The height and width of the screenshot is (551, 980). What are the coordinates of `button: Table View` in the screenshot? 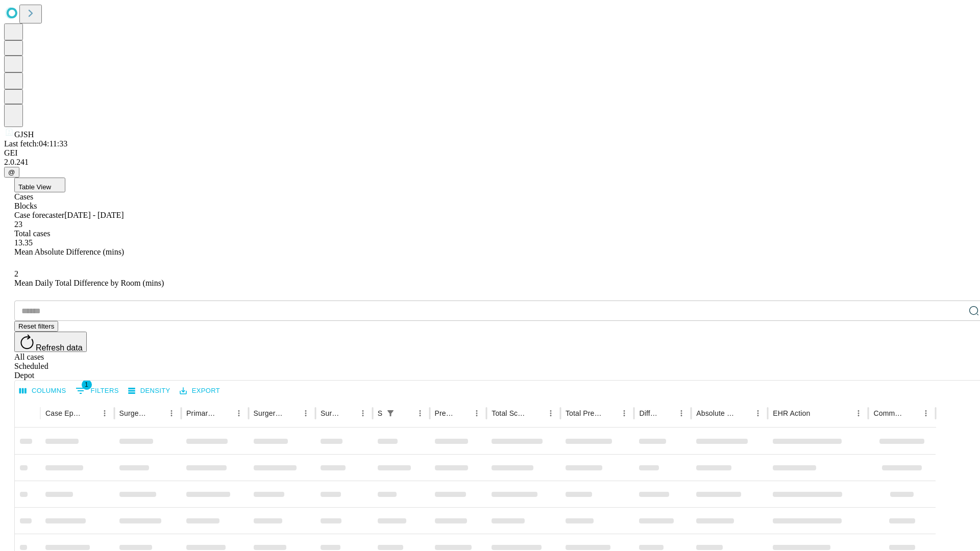 It's located at (40, 185).